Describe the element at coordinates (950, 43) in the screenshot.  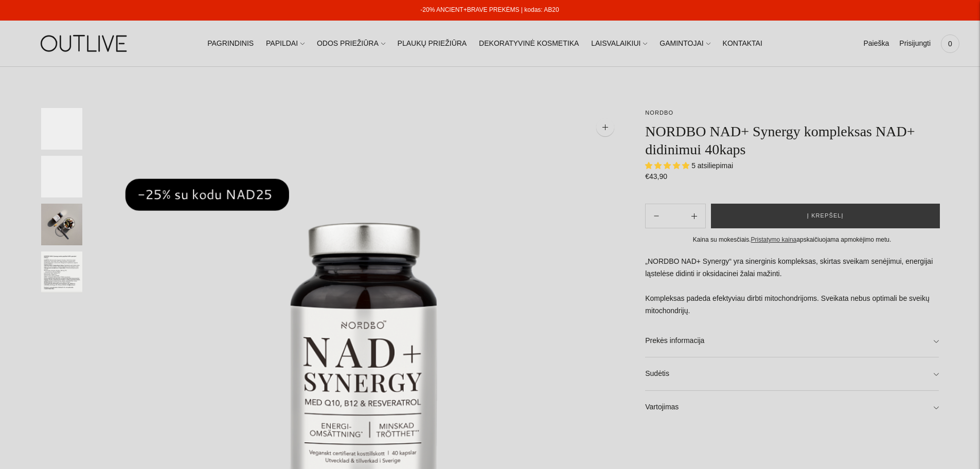
I see `span: 0` at that location.